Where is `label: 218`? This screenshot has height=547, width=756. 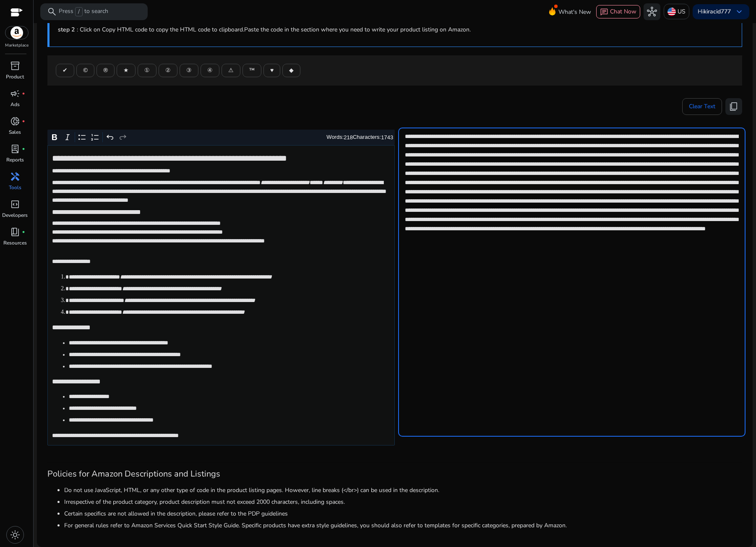
label: 218 is located at coordinates (348, 137).